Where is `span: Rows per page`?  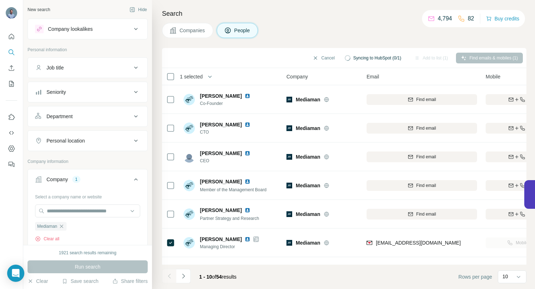 span: Rows per page is located at coordinates (476, 277).